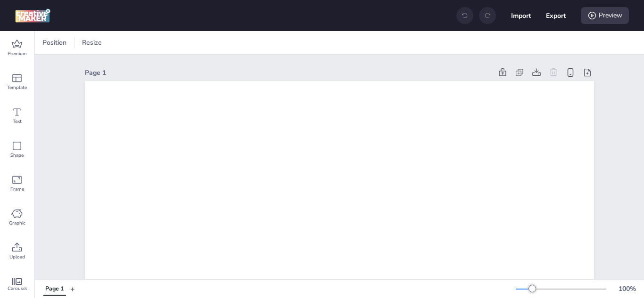  I want to click on div: Preview, so click(605, 16).